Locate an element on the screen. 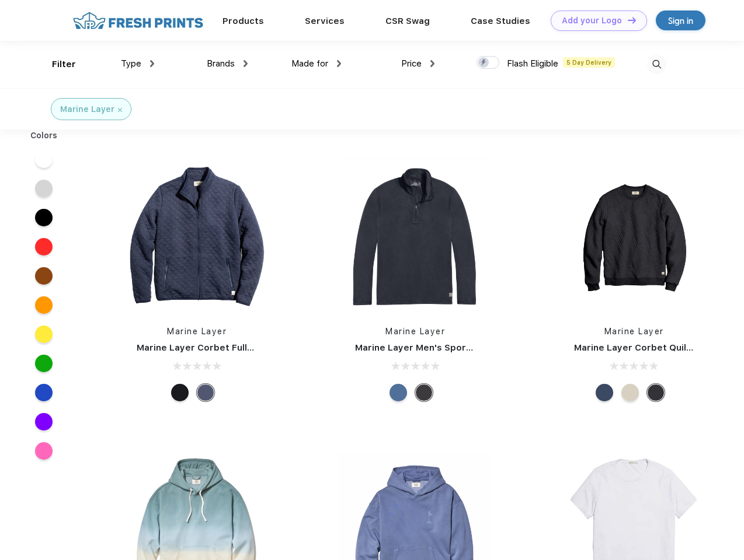  div: Black is located at coordinates (180, 393).